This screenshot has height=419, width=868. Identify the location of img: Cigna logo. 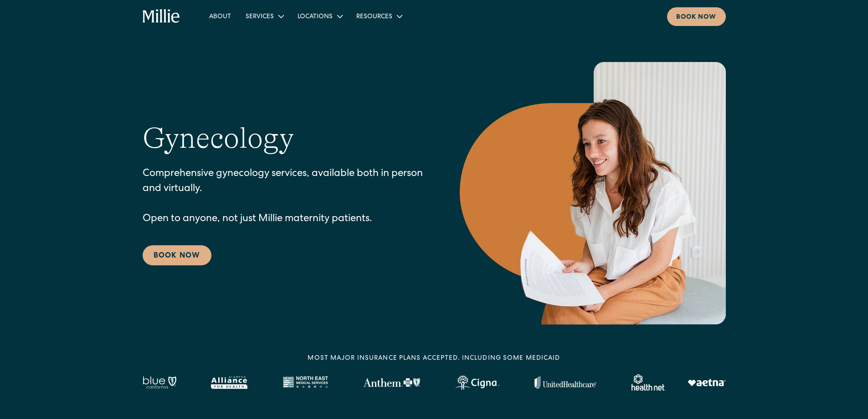
(477, 383).